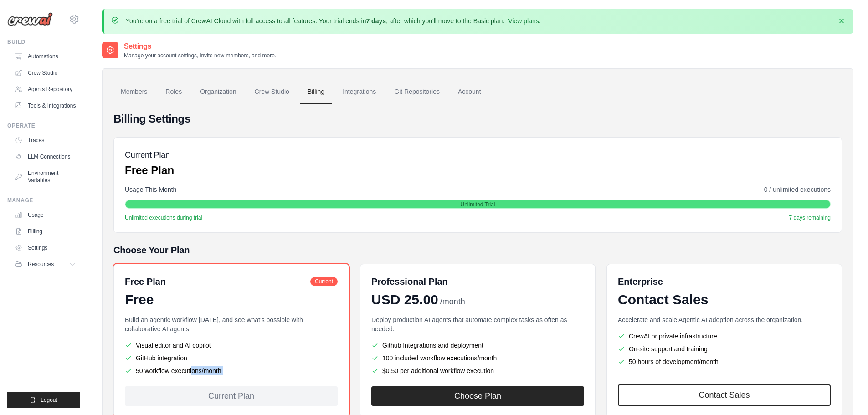 Image resolution: width=868 pixels, height=415 pixels. What do you see at coordinates (45, 215) in the screenshot?
I see `a: Usage` at bounding box center [45, 215].